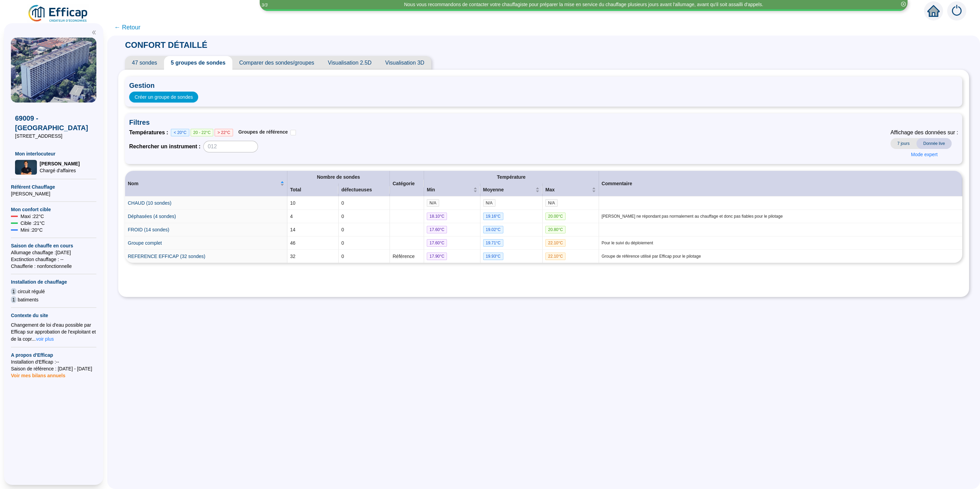  Describe the element at coordinates (54, 246) in the screenshot. I see `span: Saison de chauffe en cours` at that location.